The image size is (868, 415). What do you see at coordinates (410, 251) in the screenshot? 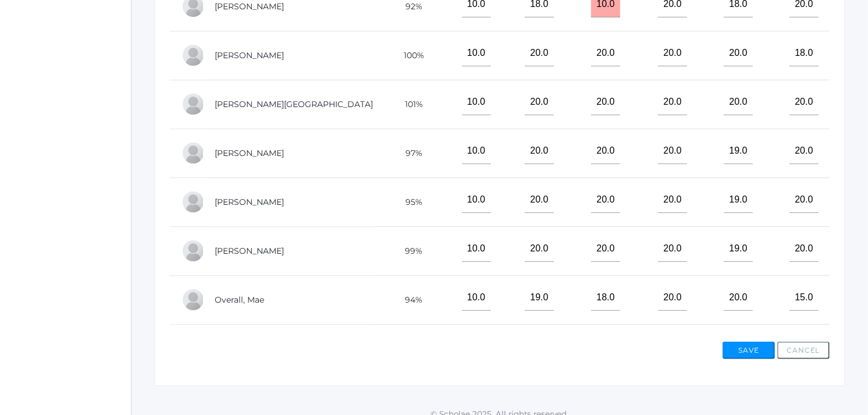
I see `td: 99%` at bounding box center [410, 251].